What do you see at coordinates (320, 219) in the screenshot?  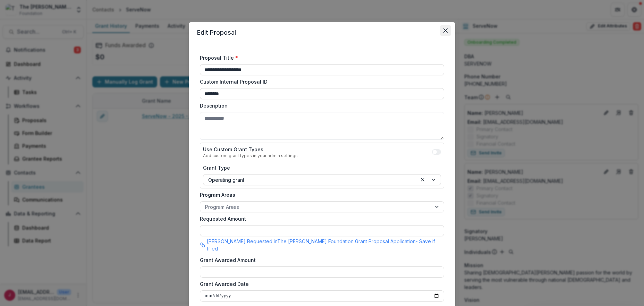 I see `label: Requested Amount` at bounding box center [320, 219].